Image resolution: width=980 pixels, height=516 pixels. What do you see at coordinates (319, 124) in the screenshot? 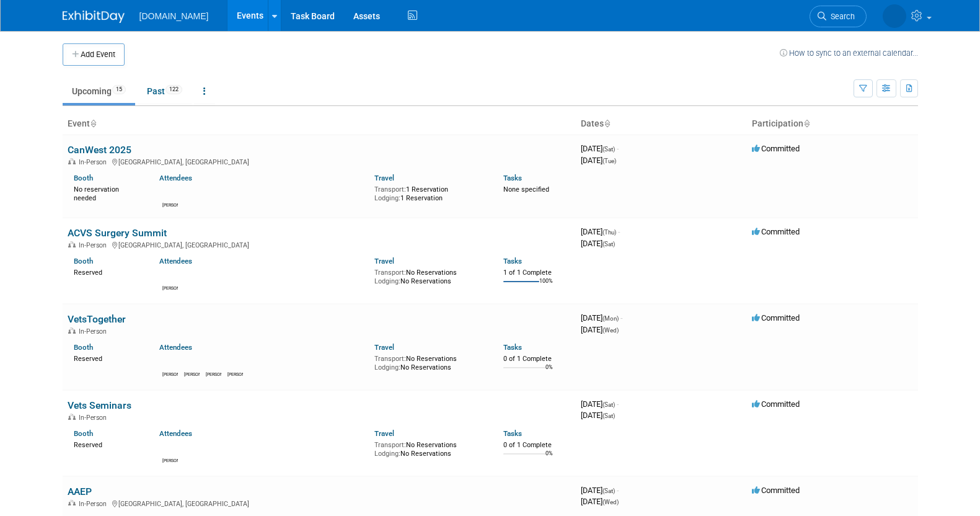
I see `th: Event` at bounding box center [319, 124].